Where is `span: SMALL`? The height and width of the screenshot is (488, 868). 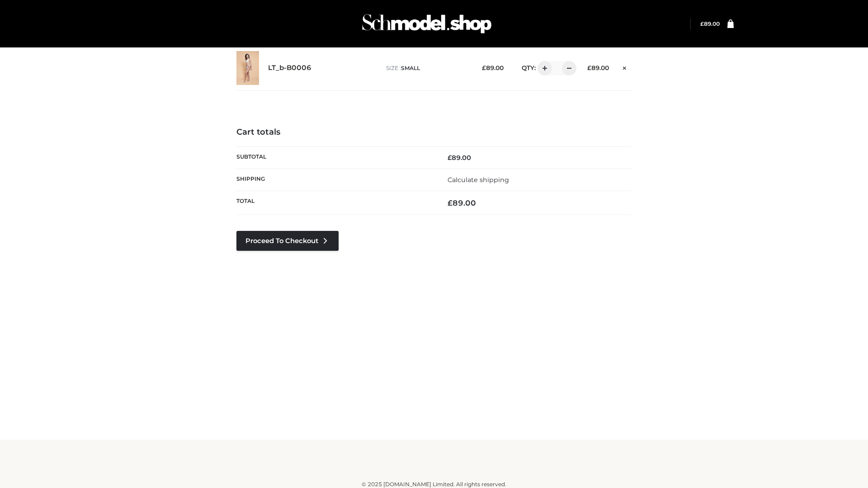
span: SMALL is located at coordinates (410, 68).